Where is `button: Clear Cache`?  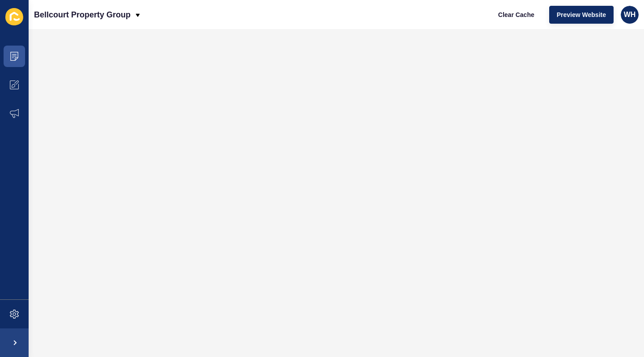 button: Clear Cache is located at coordinates (516, 15).